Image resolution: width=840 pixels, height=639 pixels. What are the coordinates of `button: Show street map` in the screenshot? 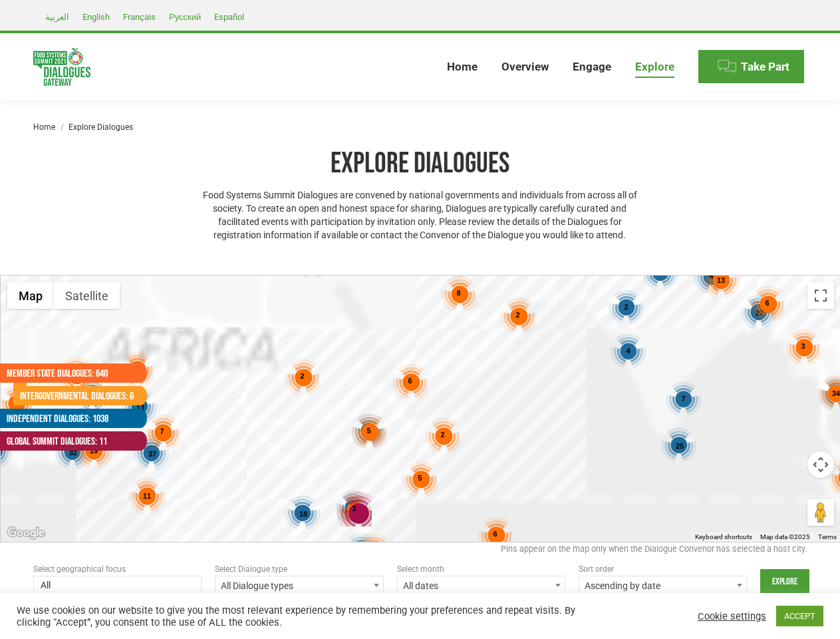 It's located at (30, 296).